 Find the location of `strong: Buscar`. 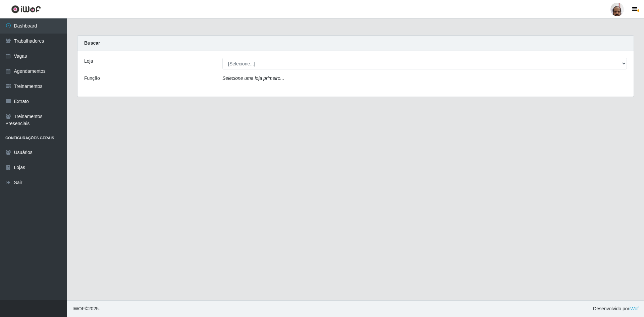

strong: Buscar is located at coordinates (92, 43).